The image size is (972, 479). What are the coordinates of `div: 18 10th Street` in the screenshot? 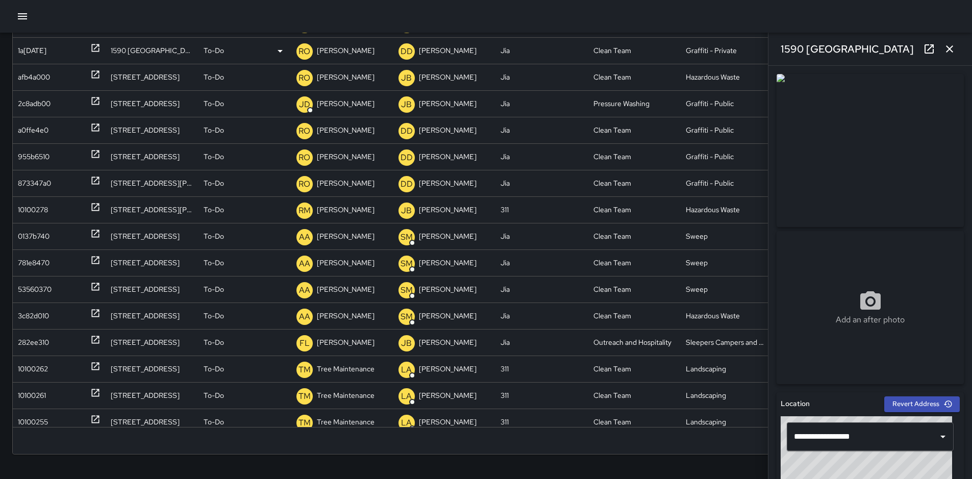 It's located at (152, 369).